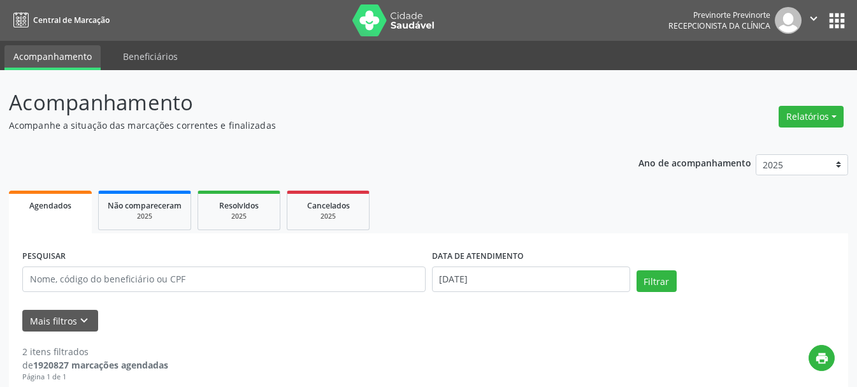  Describe the element at coordinates (50, 205) in the screenshot. I see `span: Agendados` at that location.